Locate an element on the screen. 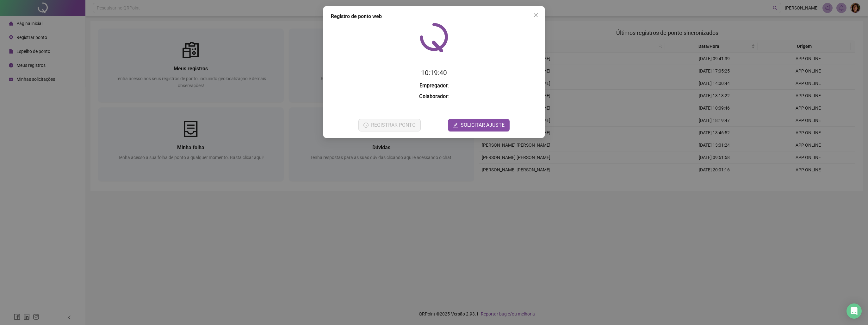 Image resolution: width=868 pixels, height=325 pixels. div: Open Intercom Messenger is located at coordinates (854, 310).